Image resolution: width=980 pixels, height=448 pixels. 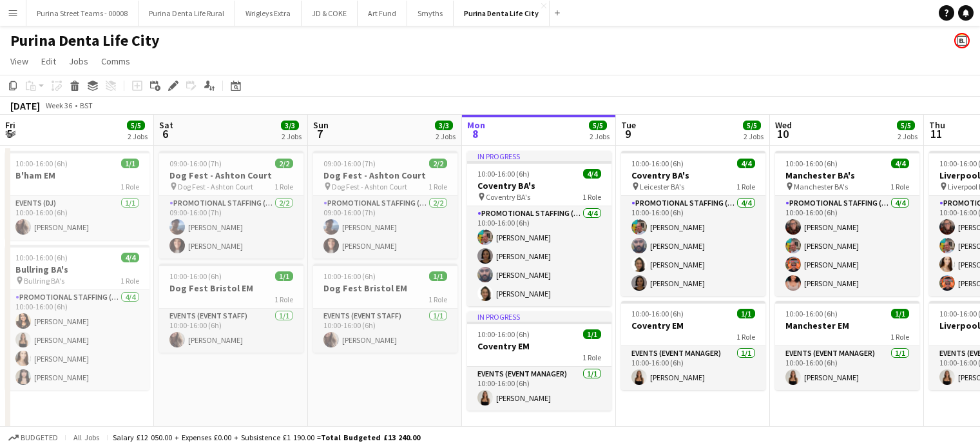 What do you see at coordinates (662, 186) in the screenshot?
I see `span: Leicester BA's` at bounding box center [662, 186].